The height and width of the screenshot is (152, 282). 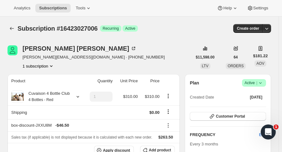 I want to click on span: Customer Portal, so click(x=230, y=116).